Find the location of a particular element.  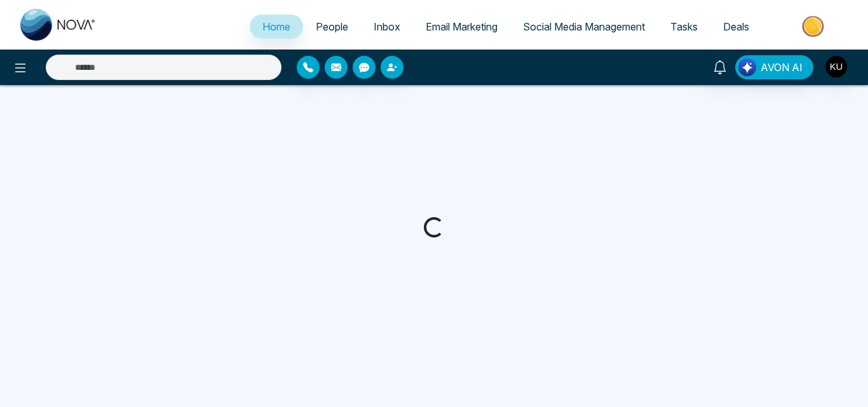

span: Inbox is located at coordinates (387, 26).